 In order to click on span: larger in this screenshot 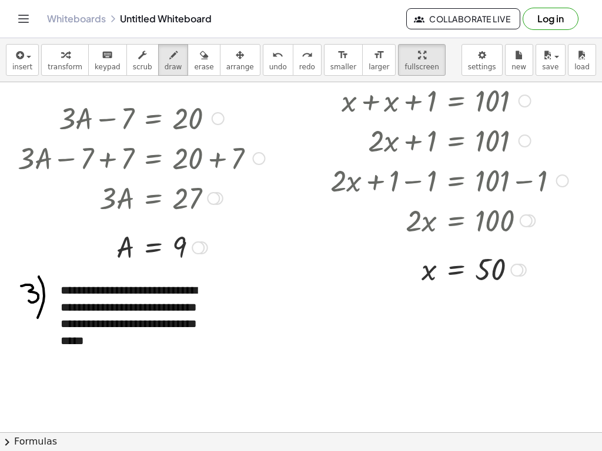, I will do `click(378, 67)`.